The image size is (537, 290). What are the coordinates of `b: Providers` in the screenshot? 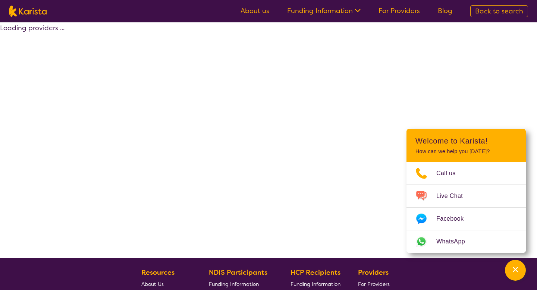 It's located at (373, 273).